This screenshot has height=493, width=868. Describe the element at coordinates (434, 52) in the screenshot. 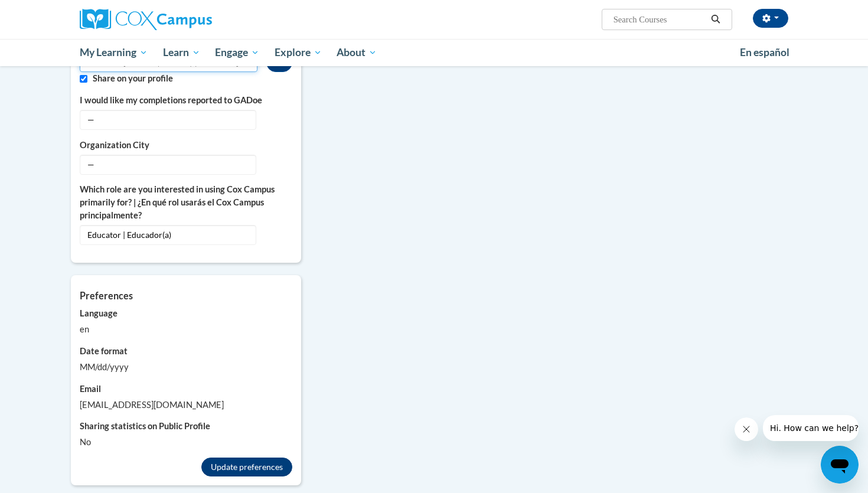

I see `div: Main menu` at that location.